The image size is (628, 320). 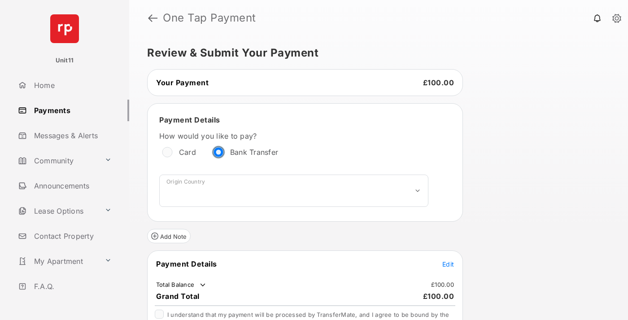 What do you see at coordinates (65, 61) in the screenshot?
I see `p: Unit11` at bounding box center [65, 61].